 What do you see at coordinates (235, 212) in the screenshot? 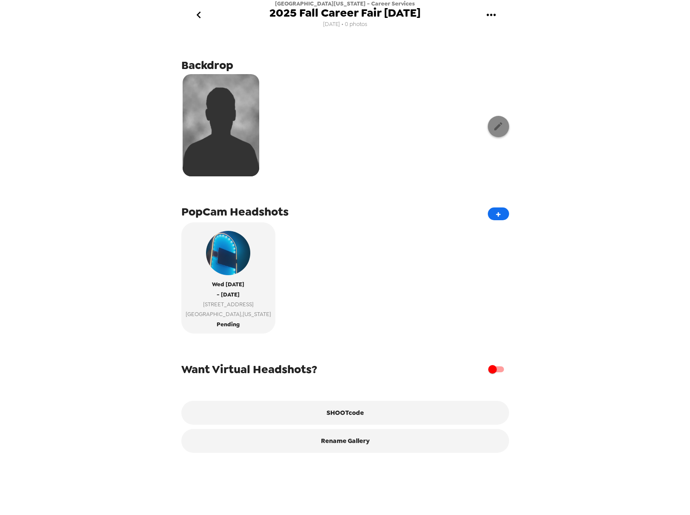
I see `span: PopCam Headshots` at bounding box center [235, 212].